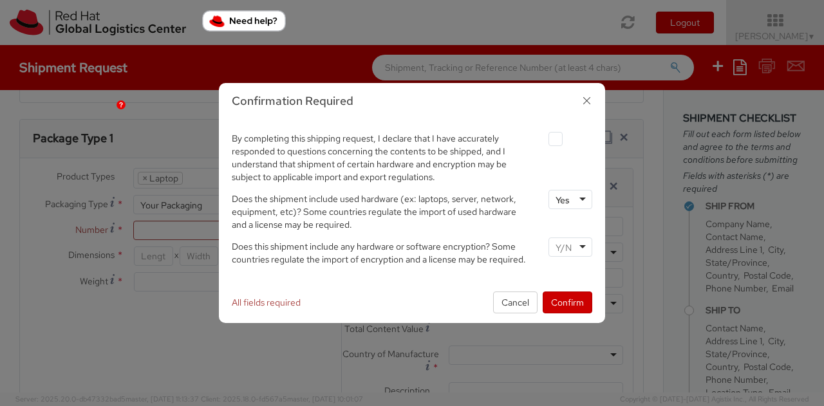  I want to click on span: Does the shipment include used hardware (ex: laptops, server, network, equipment, etc)? Some coun..., so click(374, 212).